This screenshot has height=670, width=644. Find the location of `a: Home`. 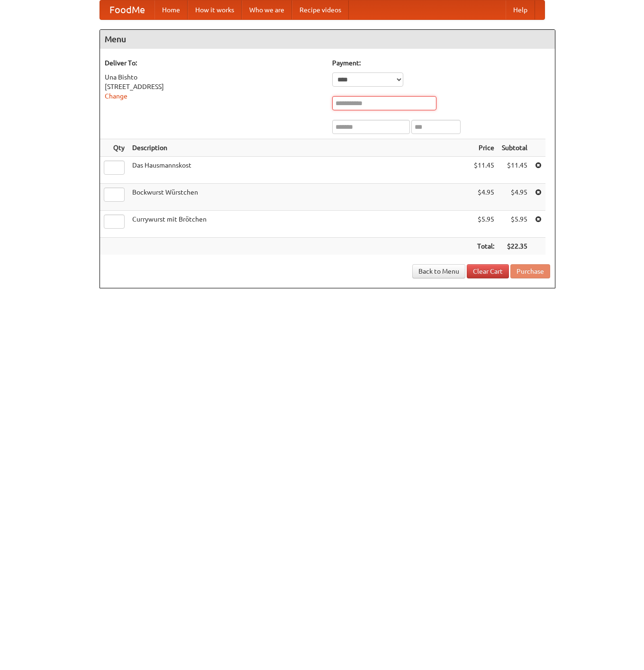

a: Home is located at coordinates (171, 10).